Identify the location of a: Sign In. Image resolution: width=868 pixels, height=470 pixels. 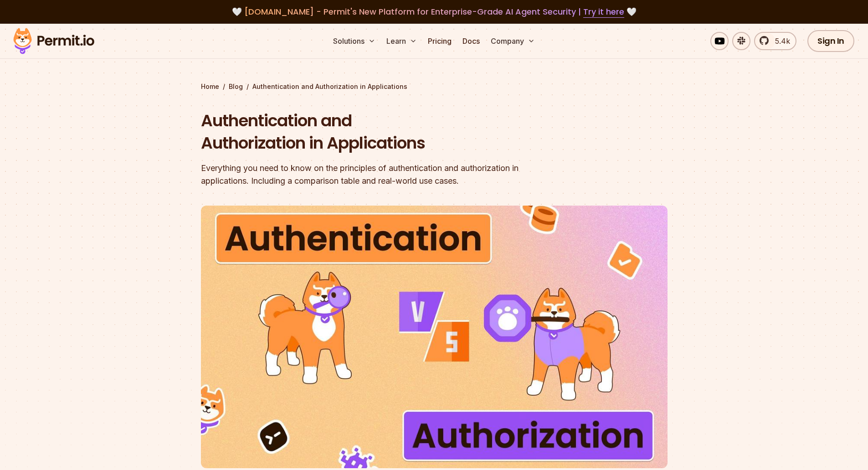
(831, 41).